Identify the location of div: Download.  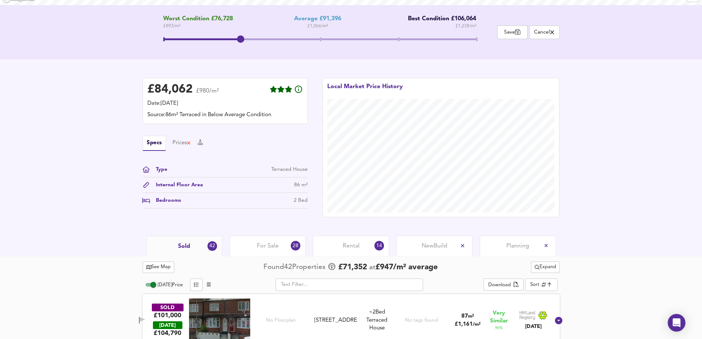
(499, 285).